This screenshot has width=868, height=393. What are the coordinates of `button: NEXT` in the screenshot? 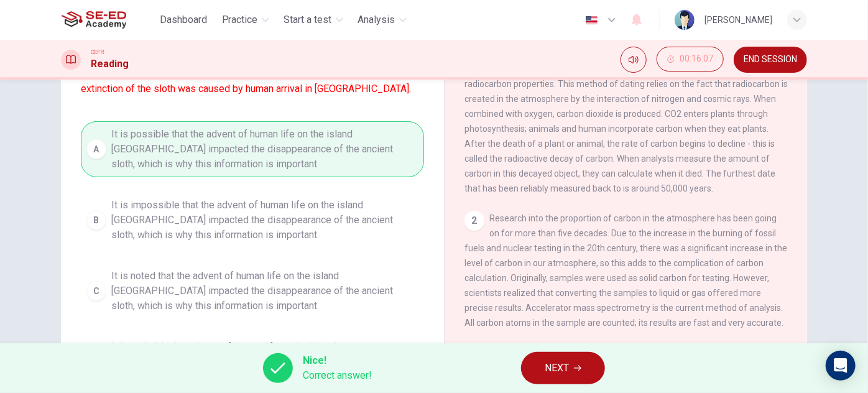 It's located at (563, 368).